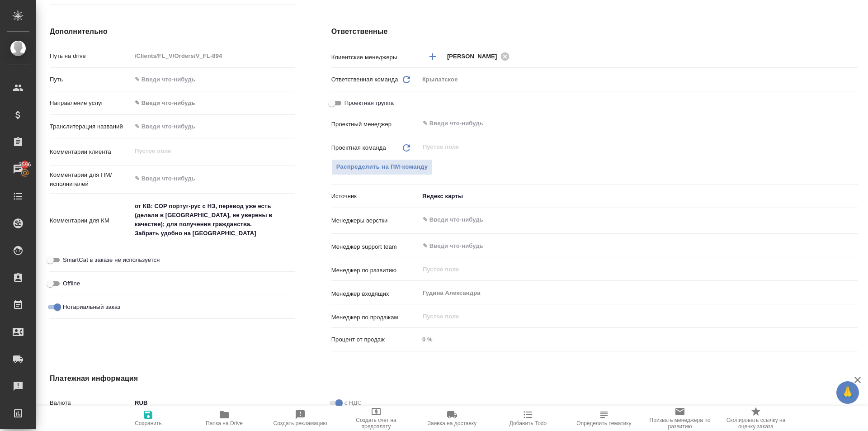  Describe the element at coordinates (91, 403) in the screenshot. I see `p: Валюта` at that location.